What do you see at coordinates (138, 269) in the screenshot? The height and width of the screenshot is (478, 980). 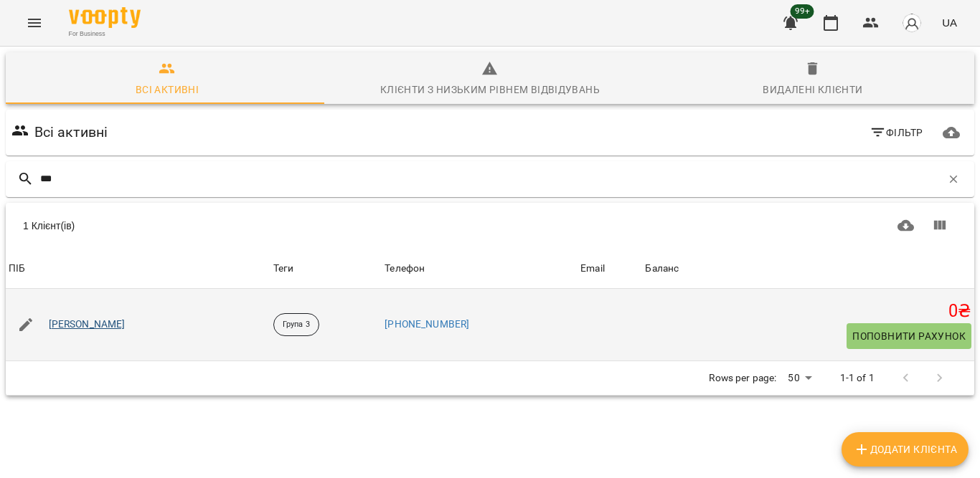 I see `span: ПІБ` at bounding box center [138, 269].